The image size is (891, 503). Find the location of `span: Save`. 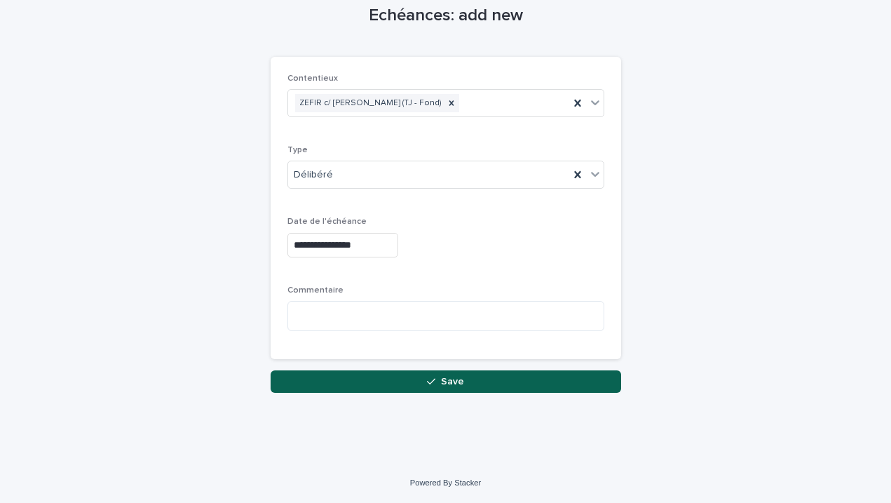

span: Save is located at coordinates (452, 381).